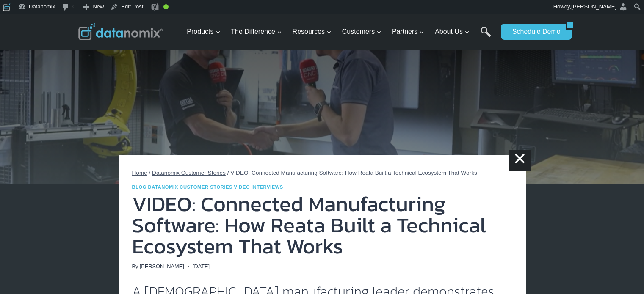  Describe the element at coordinates (486, 36) in the screenshot. I see `a: Search` at that location.